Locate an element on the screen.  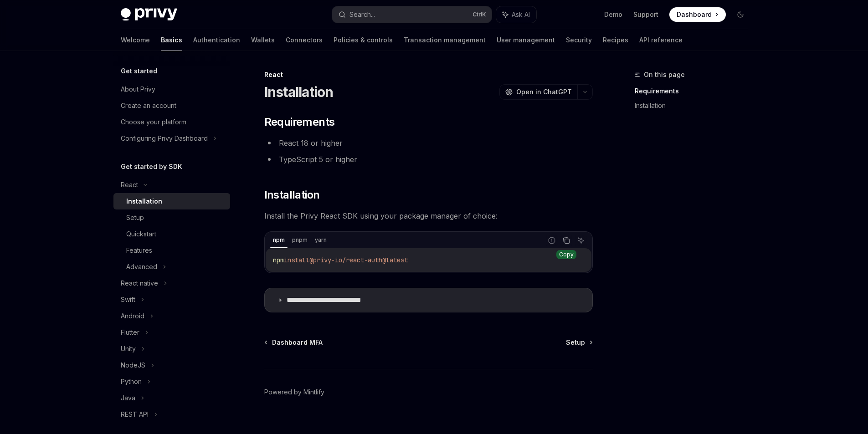
a: Demo is located at coordinates (613, 15).